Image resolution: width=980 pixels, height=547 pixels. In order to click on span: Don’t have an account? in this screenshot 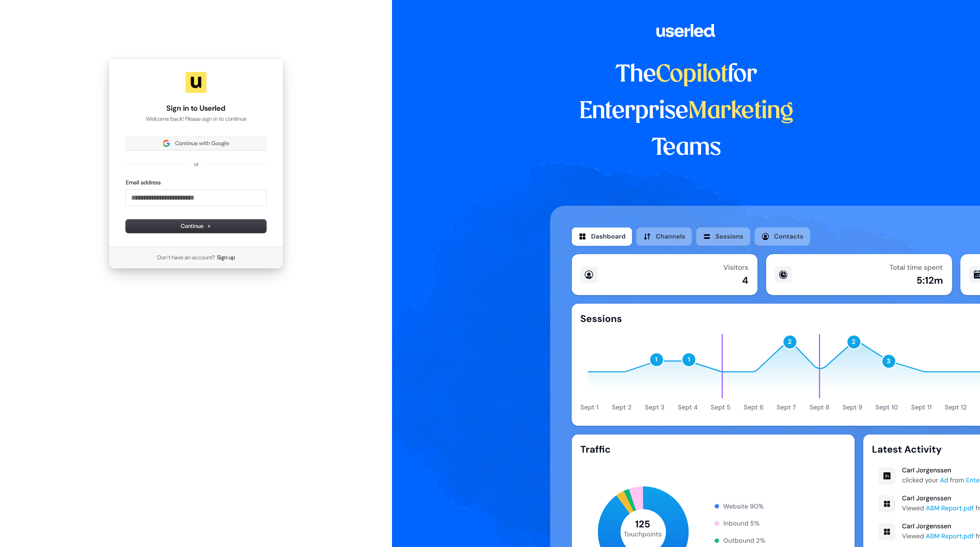, I will do `click(186, 257)`.